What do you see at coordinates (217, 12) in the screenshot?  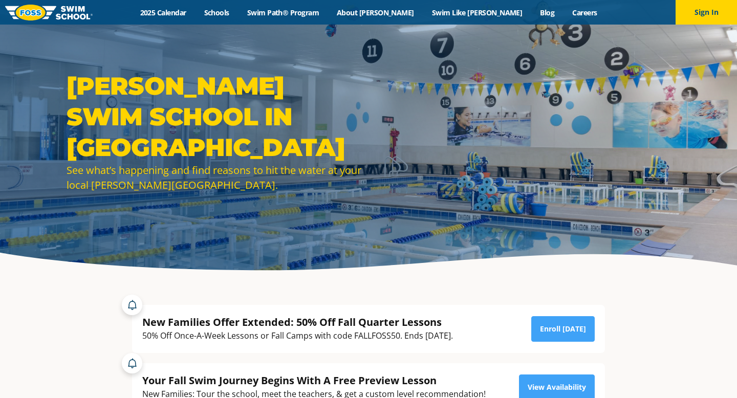 I see `a: Schools` at bounding box center [217, 12].